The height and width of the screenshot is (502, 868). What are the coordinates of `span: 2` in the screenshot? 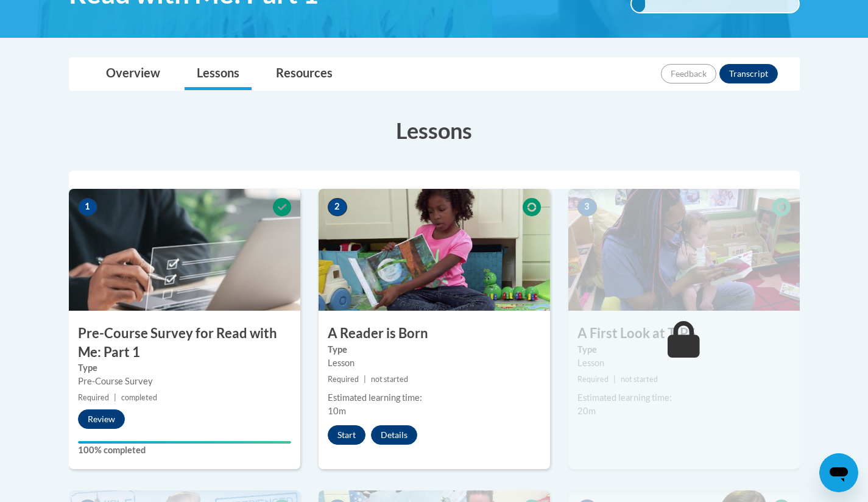 It's located at (337, 207).